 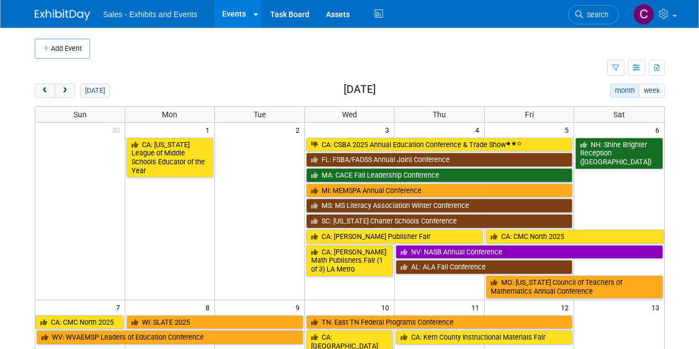 I want to click on span: 7, so click(x=120, y=307).